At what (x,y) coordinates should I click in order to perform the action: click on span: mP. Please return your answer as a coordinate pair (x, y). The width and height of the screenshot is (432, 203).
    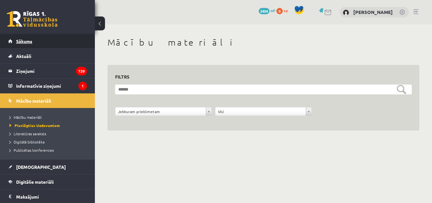
    Looking at the image, I should click on (273, 10).